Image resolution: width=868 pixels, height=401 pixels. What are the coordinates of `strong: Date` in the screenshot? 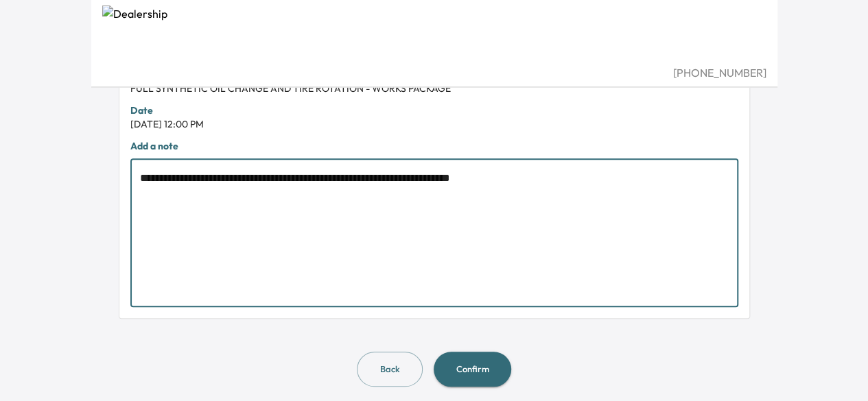 It's located at (142, 110).